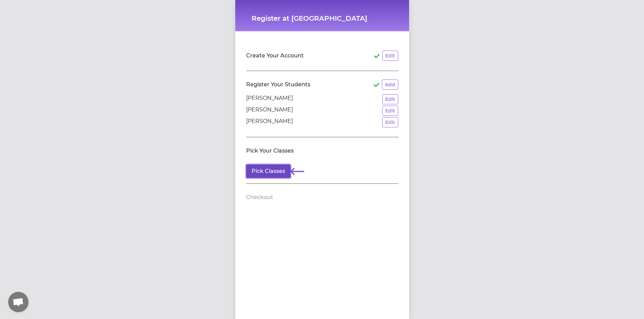 This screenshot has width=644, height=319. I want to click on div: Open chat, so click(18, 302).